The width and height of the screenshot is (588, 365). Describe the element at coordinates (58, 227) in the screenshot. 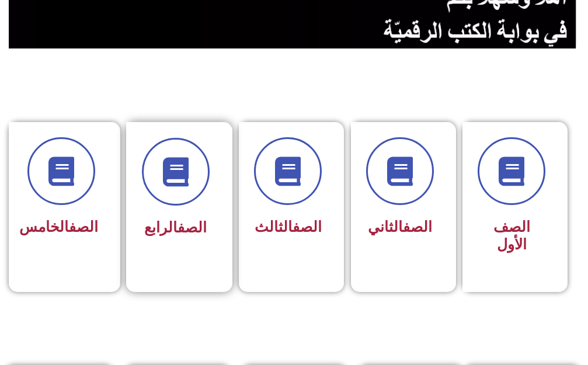

I see `span: الخامس` at that location.